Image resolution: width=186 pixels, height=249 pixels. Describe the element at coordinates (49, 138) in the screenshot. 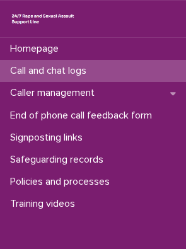

I see `p: Signposting links` at that location.